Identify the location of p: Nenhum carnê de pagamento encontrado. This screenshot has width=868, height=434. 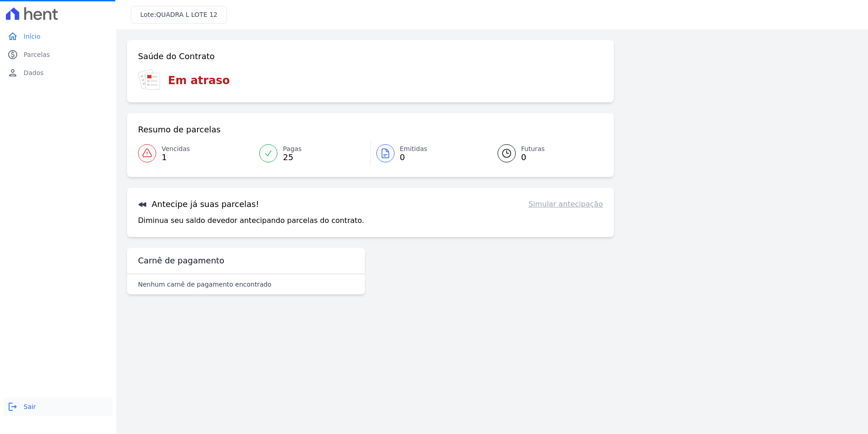
(205, 284).